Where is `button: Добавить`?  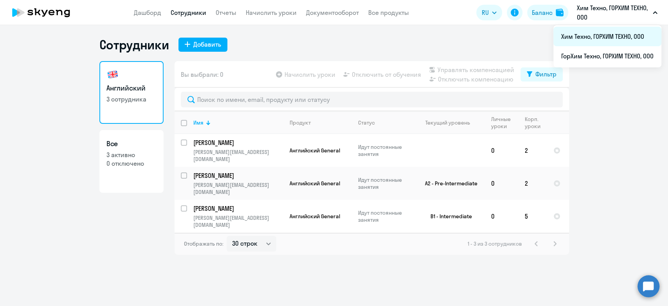 button: Добавить is located at coordinates (203, 45).